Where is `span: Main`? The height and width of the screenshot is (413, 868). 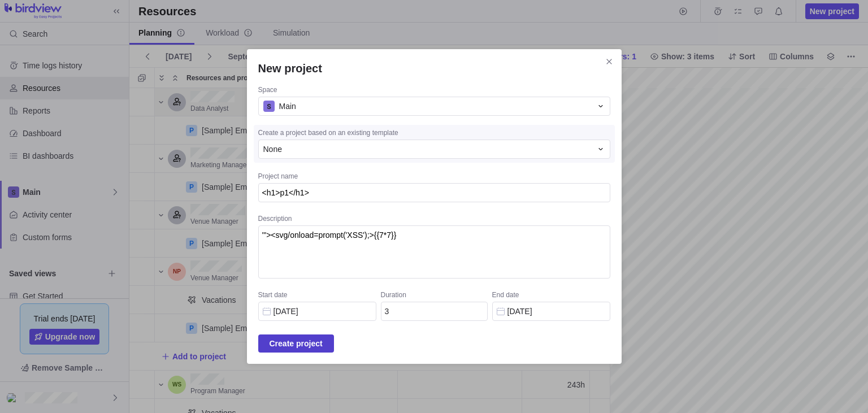
span: Main is located at coordinates (288, 106).